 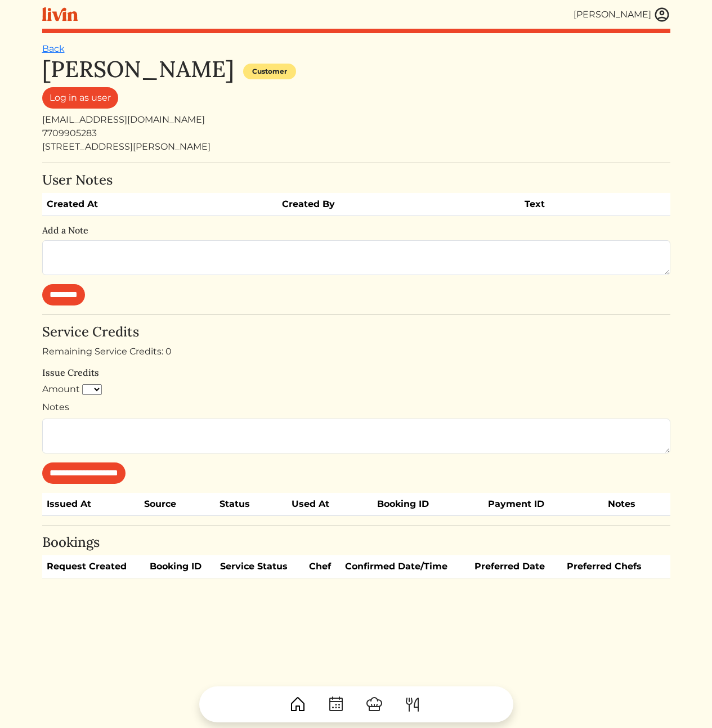 What do you see at coordinates (260, 567) in the screenshot?
I see `th: Service Status` at bounding box center [260, 567].